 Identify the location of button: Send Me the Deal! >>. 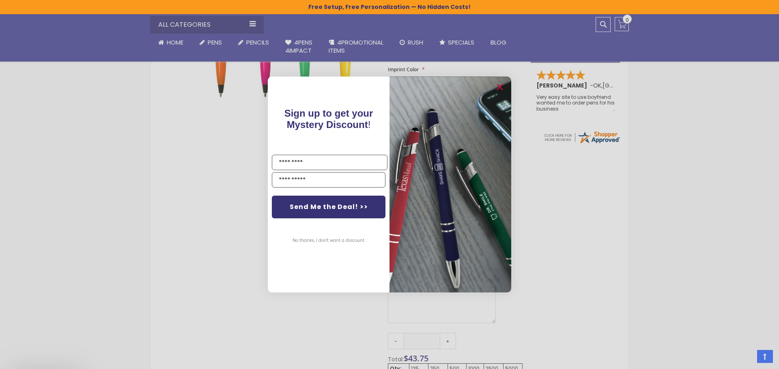
(329, 207).